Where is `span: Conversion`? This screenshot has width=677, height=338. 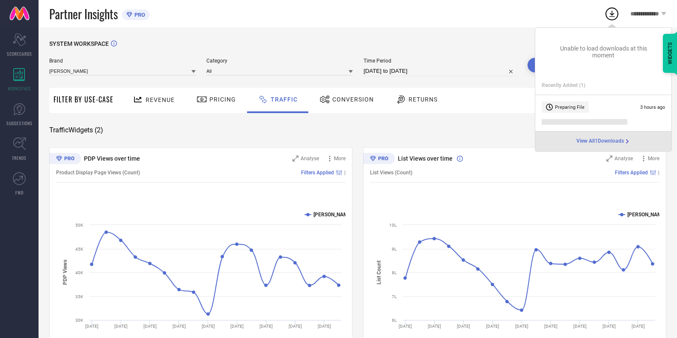
span: Conversion is located at coordinates (353, 99).